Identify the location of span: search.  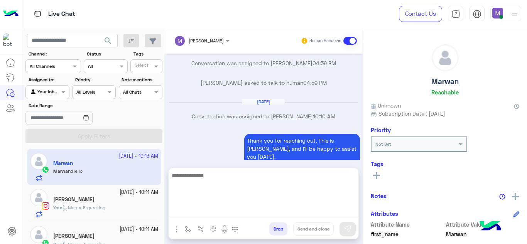
(108, 41).